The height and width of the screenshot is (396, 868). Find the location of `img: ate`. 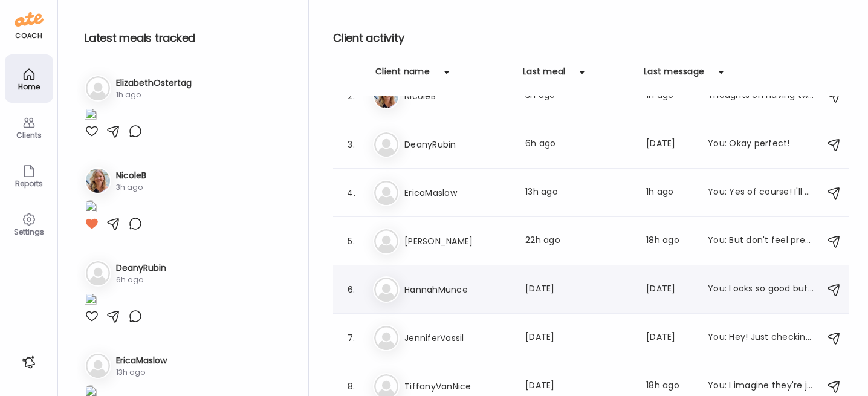

img: ate is located at coordinates (29, 20).